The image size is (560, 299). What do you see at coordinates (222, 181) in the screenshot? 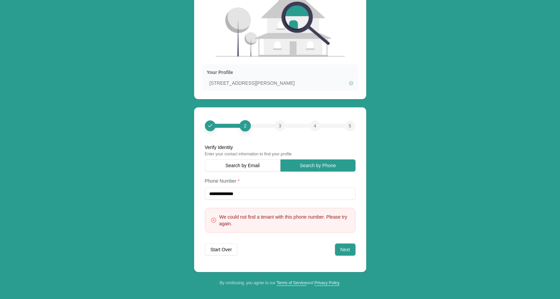
I see `label: Phone Number` at bounding box center [222, 181].